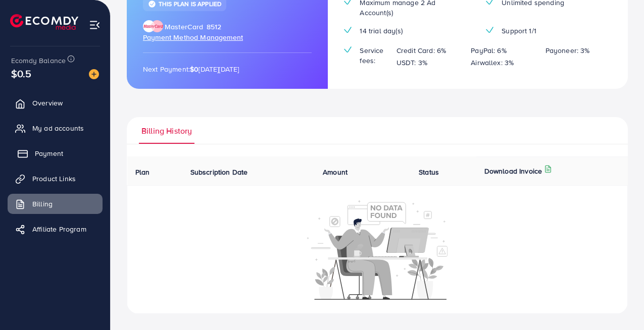 The width and height of the screenshot is (644, 330). What do you see at coordinates (214, 27) in the screenshot?
I see `span: 8512` at bounding box center [214, 27].